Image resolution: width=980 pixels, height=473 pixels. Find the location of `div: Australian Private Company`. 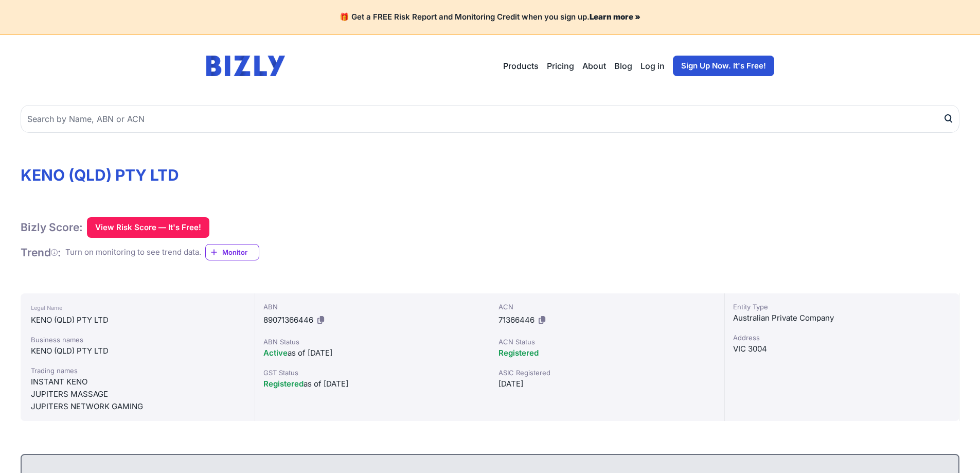

div: Australian Private Company is located at coordinates (842, 318).